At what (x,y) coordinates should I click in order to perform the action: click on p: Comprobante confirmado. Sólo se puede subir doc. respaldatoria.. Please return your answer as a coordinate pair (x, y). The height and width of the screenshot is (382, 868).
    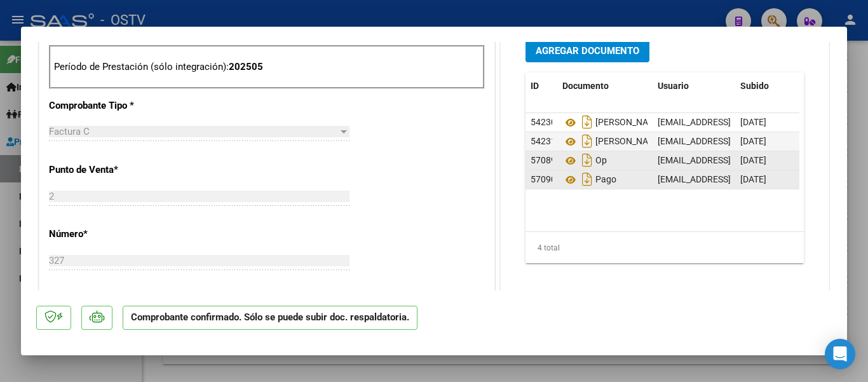
    Looking at the image, I should click on (270, 317).